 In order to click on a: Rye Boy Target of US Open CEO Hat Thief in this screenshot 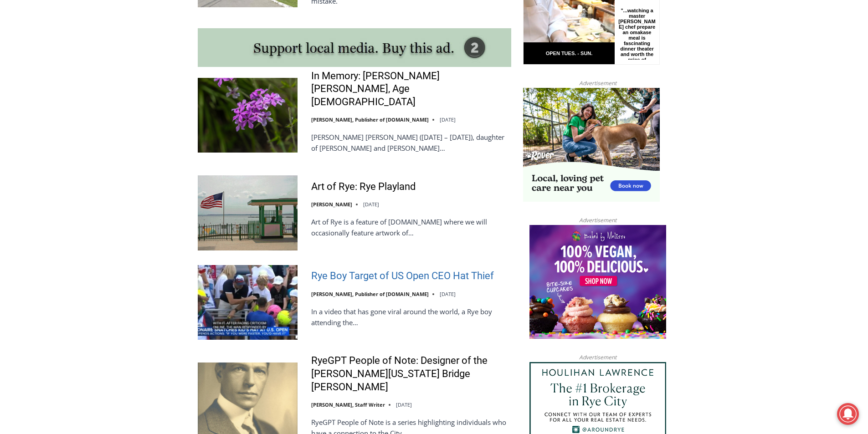, I will do `click(402, 276)`.